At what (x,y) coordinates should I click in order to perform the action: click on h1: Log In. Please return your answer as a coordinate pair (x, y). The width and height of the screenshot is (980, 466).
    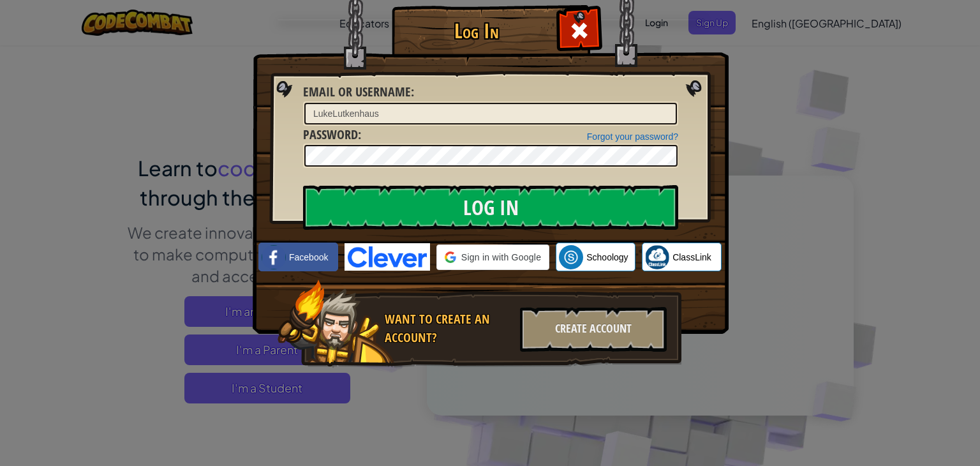
    Looking at the image, I should click on (476, 31).